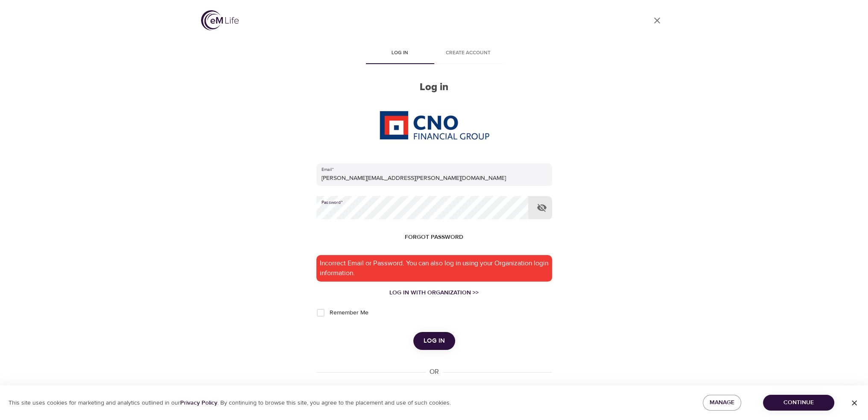 The image size is (868, 420). I want to click on div: Log in with Organization >>, so click(434, 293).